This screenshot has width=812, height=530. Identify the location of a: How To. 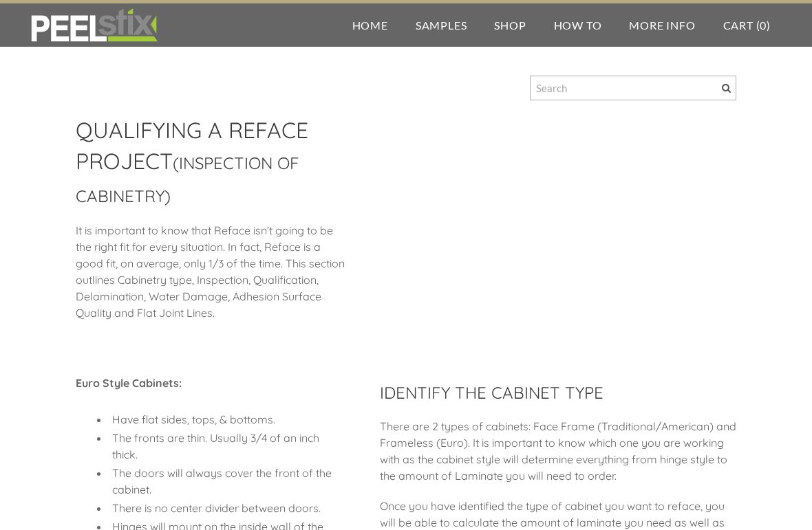
(578, 25).